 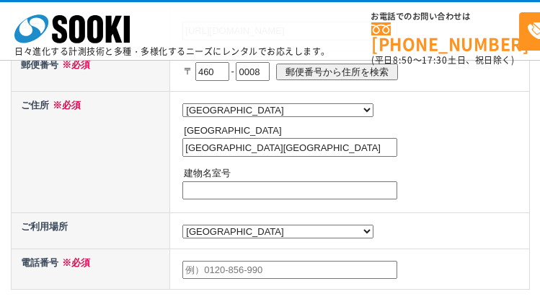 I want to click on input: 0005, so click(x=253, y=71).